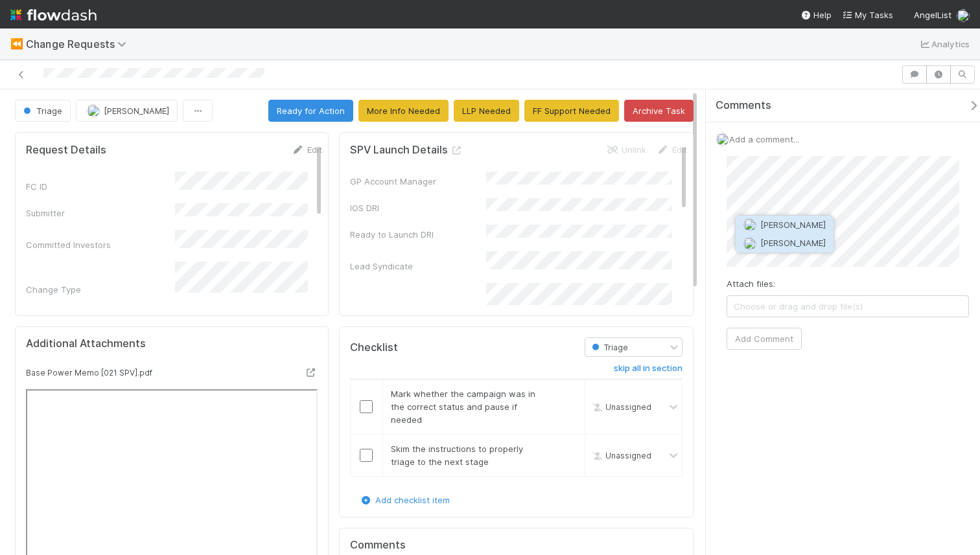  Describe the element at coordinates (867, 15) in the screenshot. I see `a: My Tasks` at that location.